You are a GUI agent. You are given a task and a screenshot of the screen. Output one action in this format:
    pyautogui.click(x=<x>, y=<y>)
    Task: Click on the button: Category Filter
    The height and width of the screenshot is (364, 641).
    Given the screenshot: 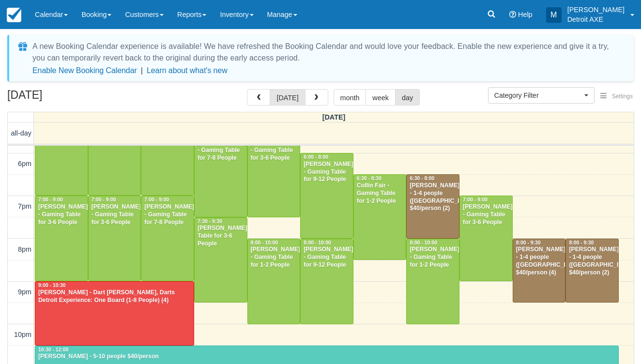 What is the action you would take?
    pyautogui.click(x=542, y=95)
    